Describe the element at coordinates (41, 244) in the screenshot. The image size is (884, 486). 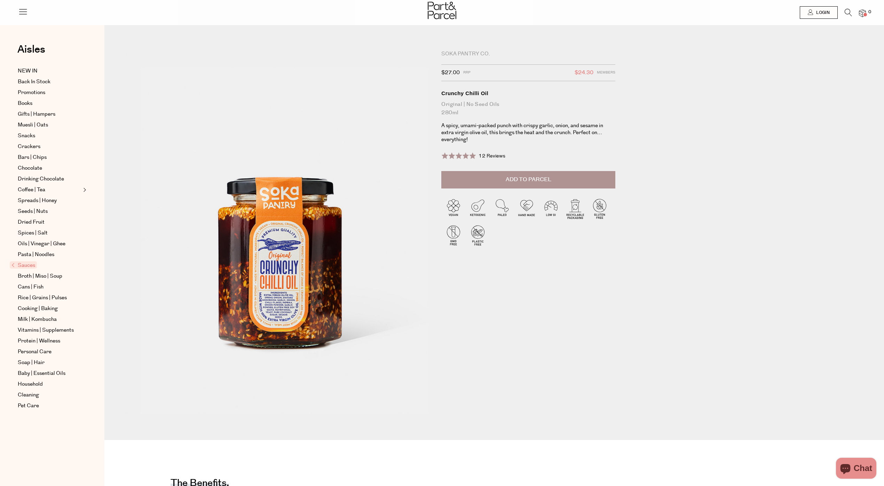
I see `span: Oils | Vinegar | Ghee` at that location.